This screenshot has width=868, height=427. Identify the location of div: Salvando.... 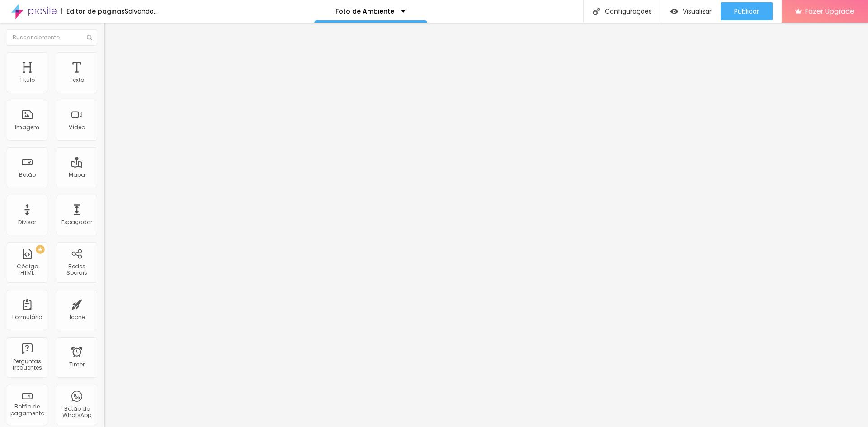
(141, 11).